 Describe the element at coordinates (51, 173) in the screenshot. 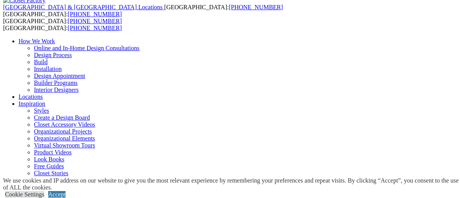

I see `a: Closet Stories` at that location.